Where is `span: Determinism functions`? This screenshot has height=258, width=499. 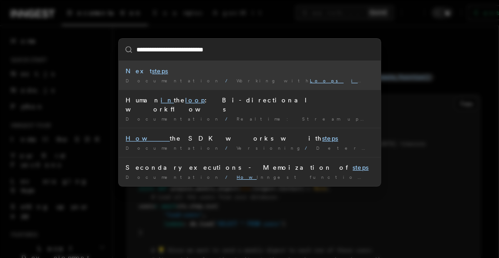
span: Determinism functions is located at coordinates (393, 148).